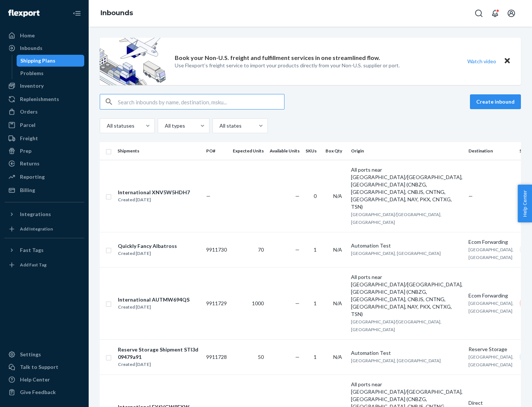  What do you see at coordinates (248, 151) in the screenshot?
I see `th: Expected Units` at bounding box center [248, 151].